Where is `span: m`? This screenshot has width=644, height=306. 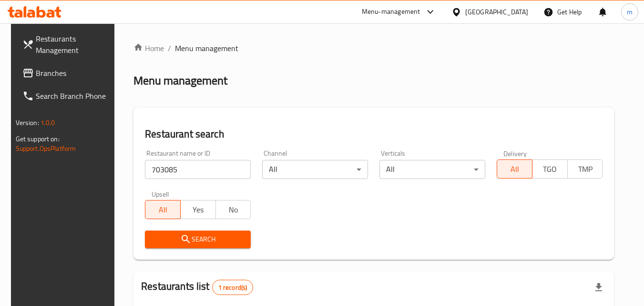 span: m is located at coordinates (630, 12).